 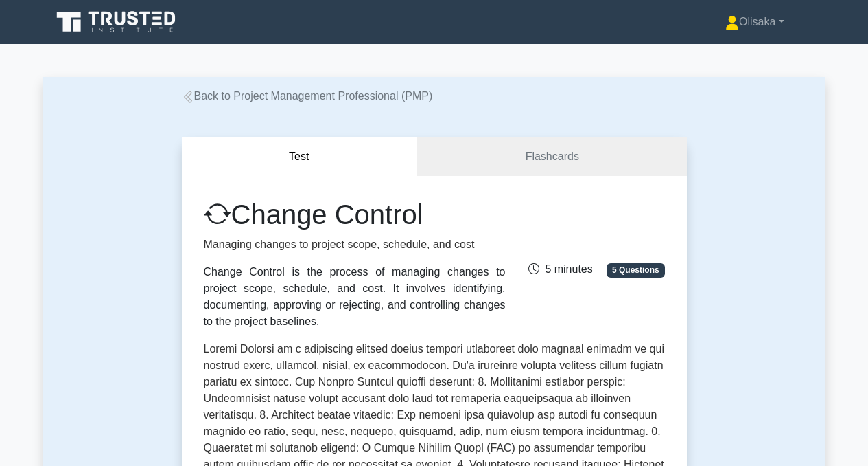 What do you see at coordinates (300, 156) in the screenshot?
I see `button: Test` at bounding box center [300, 156].